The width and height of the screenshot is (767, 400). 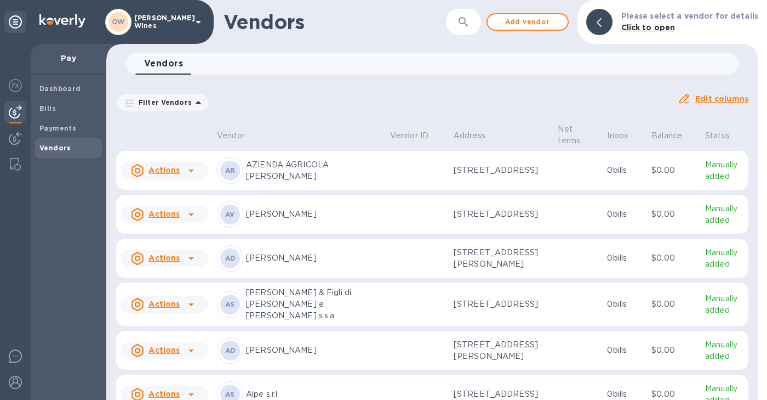 What do you see at coordinates (230, 170) in the screenshot?
I see `b: AR` at bounding box center [230, 170].